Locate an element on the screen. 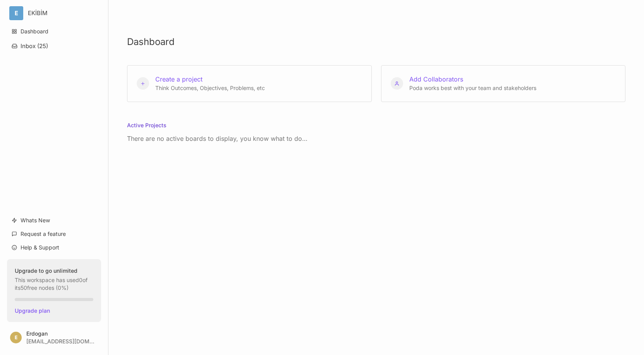 The image size is (644, 355). a: Dashboard is located at coordinates (54, 31).